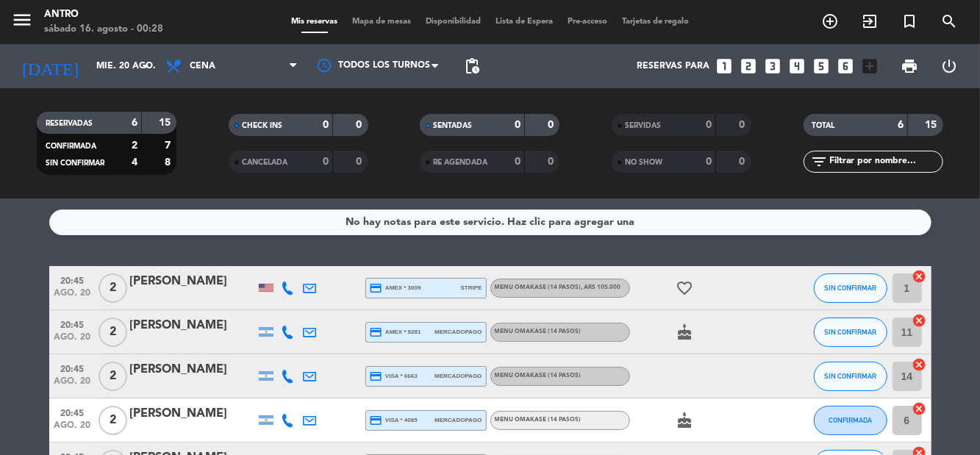 The image size is (980, 455). What do you see at coordinates (588, 21) in the screenshot?
I see `span: Pre-acceso` at bounding box center [588, 21].